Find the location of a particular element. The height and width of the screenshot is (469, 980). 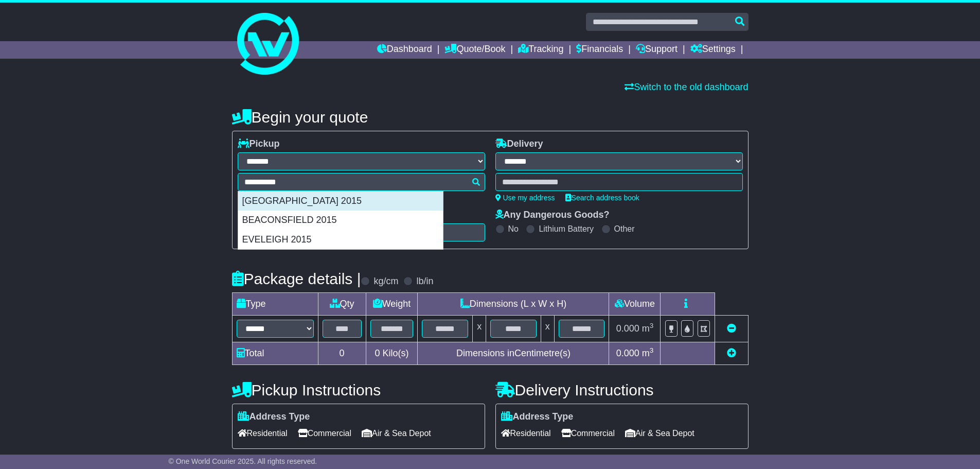

span: 0 is located at coordinates (377, 353).